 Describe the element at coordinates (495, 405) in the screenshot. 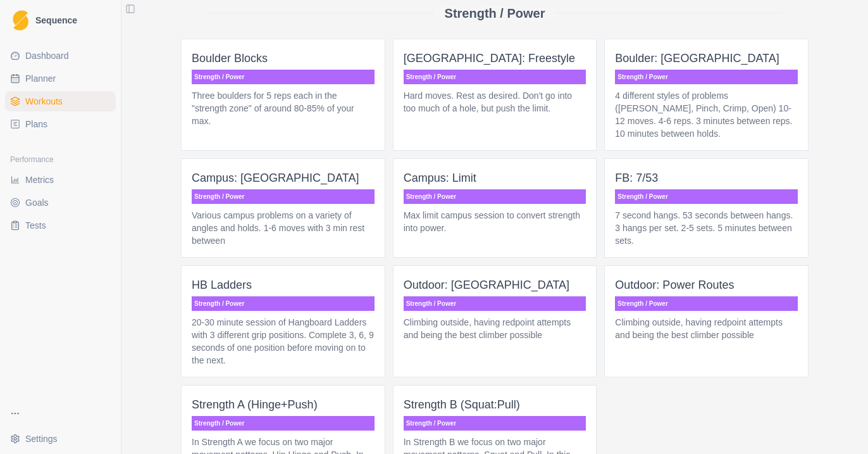

I see `p: Strength B (Squat:Pull)` at that location.